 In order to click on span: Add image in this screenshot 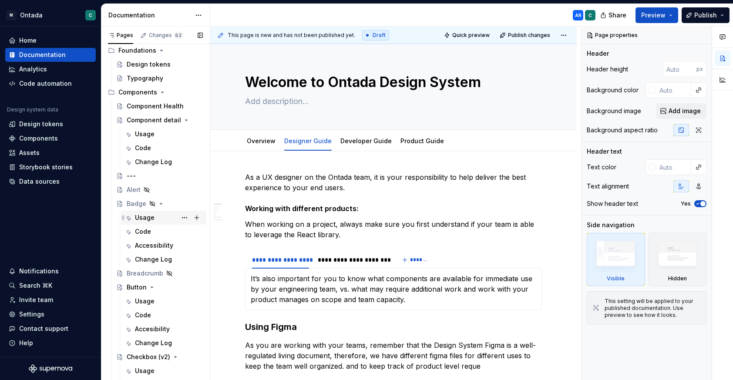, I will do `click(684, 111)`.